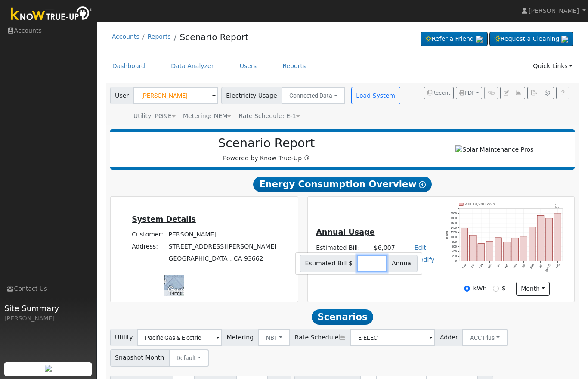 The width and height of the screenshot is (588, 379). Describe the element at coordinates (494, 149) in the screenshot. I see `img: Solar Maintenance Pros` at that location.